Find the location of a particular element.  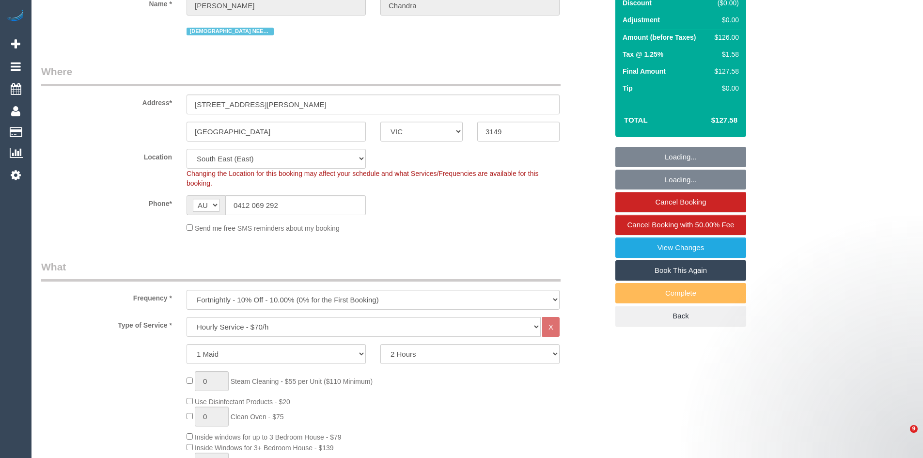

div: $127.58 is located at coordinates (725, 71).